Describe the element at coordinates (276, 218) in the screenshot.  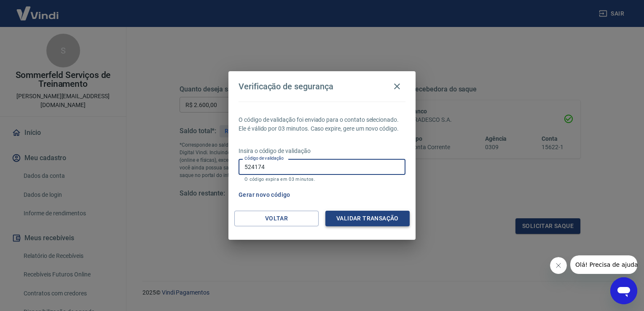
I see `button: Voltar` at that location.